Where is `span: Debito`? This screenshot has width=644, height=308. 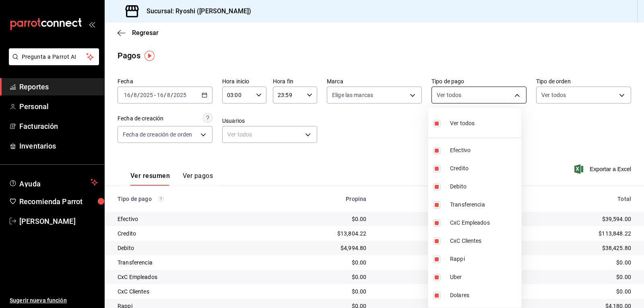
span: Debito is located at coordinates (484, 187).